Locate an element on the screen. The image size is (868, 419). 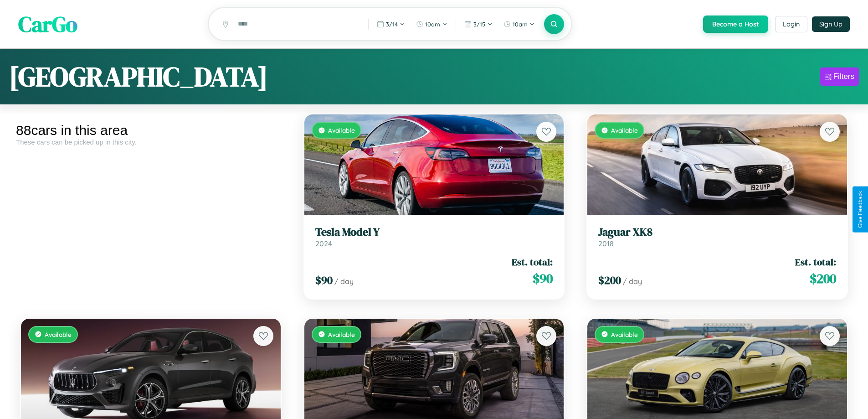
div: Filters is located at coordinates (844, 77).